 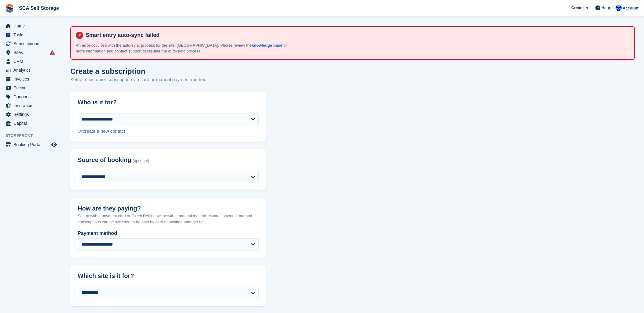 I want to click on span: Account, so click(x=631, y=8).